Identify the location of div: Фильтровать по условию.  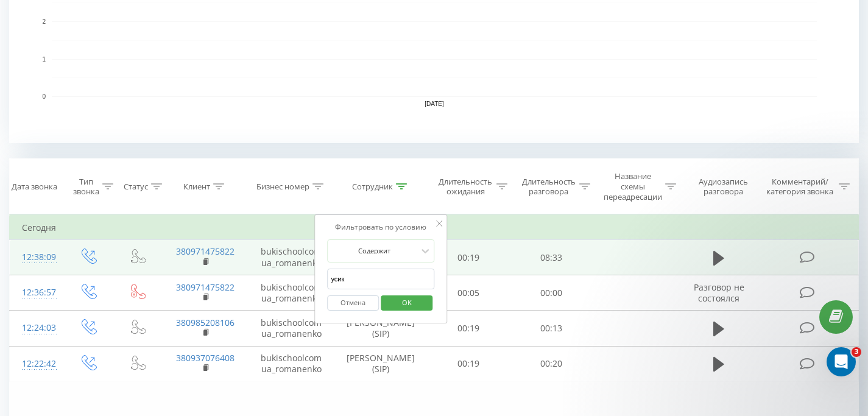
(381, 227).